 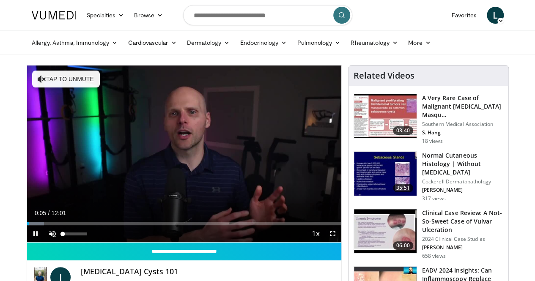 What do you see at coordinates (496, 15) in the screenshot?
I see `span: L` at bounding box center [496, 15].